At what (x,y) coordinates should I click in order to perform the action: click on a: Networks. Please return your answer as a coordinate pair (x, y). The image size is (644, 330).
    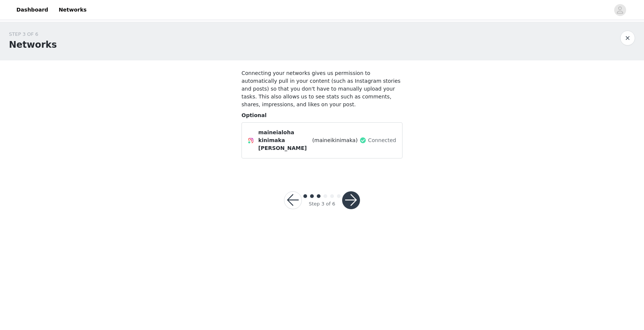
    Looking at the image, I should click on (72, 10).